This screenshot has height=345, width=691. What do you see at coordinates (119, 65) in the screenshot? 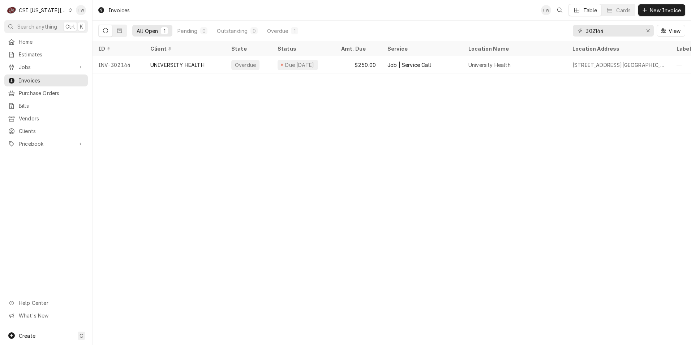
I see `div: INV-302144` at bounding box center [119, 65].